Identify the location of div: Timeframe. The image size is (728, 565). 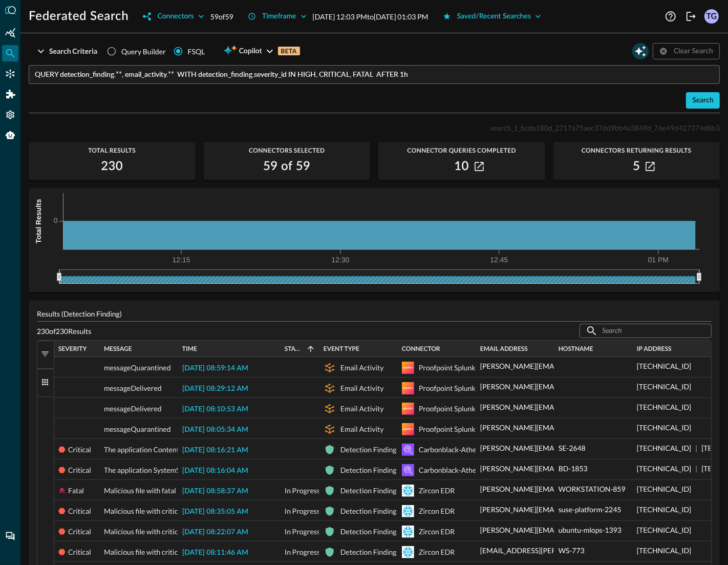
(279, 16).